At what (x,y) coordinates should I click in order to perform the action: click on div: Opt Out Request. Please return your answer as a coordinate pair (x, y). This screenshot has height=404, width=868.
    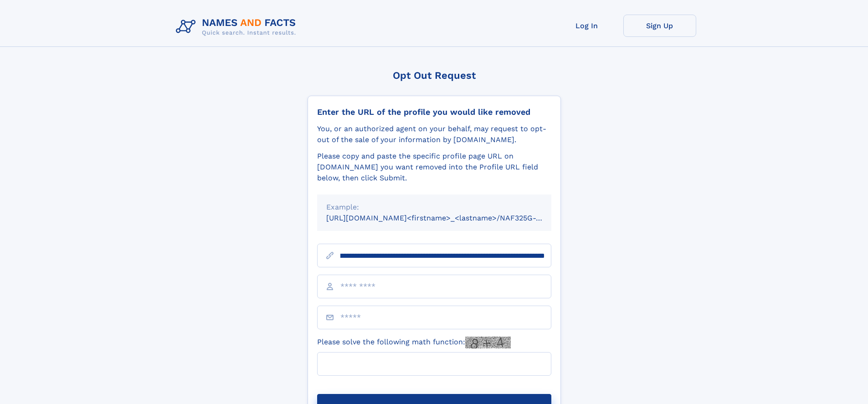
    Looking at the image, I should click on (434, 75).